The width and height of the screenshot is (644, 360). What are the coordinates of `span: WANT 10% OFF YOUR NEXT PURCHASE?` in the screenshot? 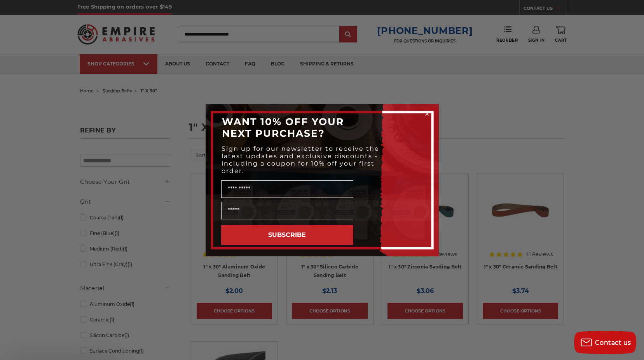 It's located at (283, 127).